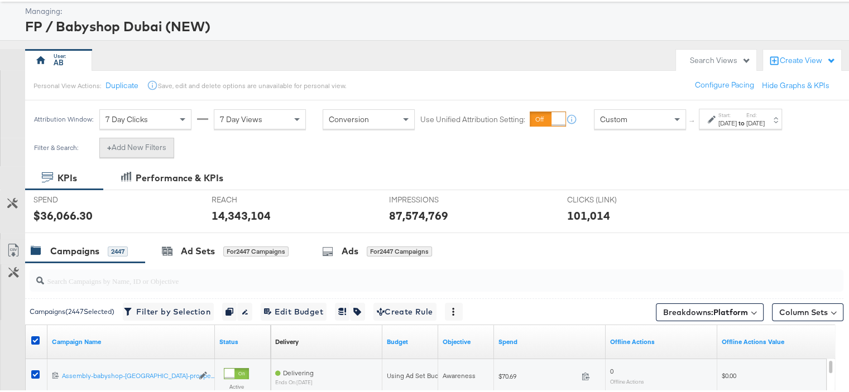  Describe the element at coordinates (179, 176) in the screenshot. I see `div: Performance & KPIs` at that location.